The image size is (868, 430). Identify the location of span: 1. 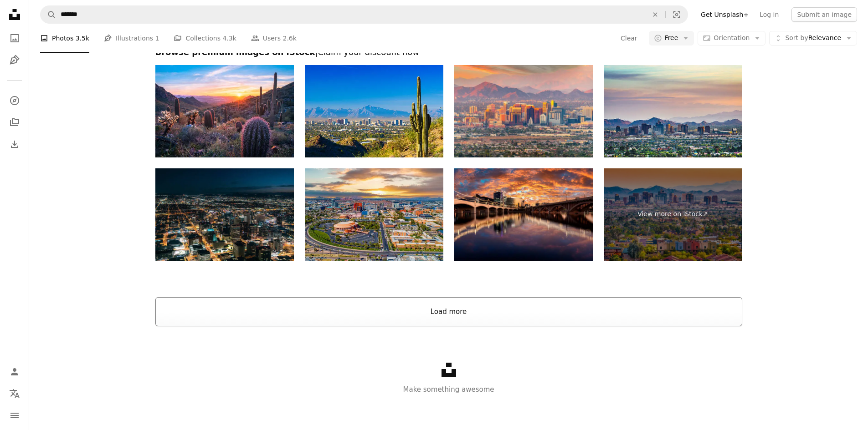
(157, 38).